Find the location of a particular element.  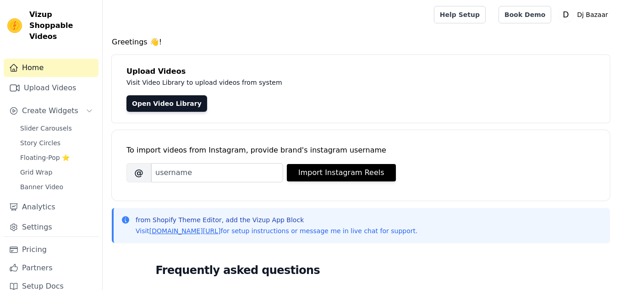

p: Visit Video Library to upload videos from system is located at coordinates (332, 82).